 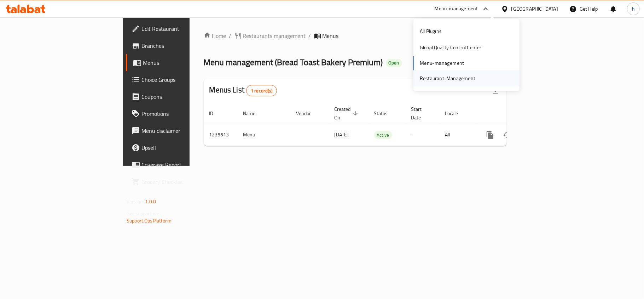 What do you see at coordinates (308, 113) in the screenshot?
I see `span: Vendor` at bounding box center [308, 113].